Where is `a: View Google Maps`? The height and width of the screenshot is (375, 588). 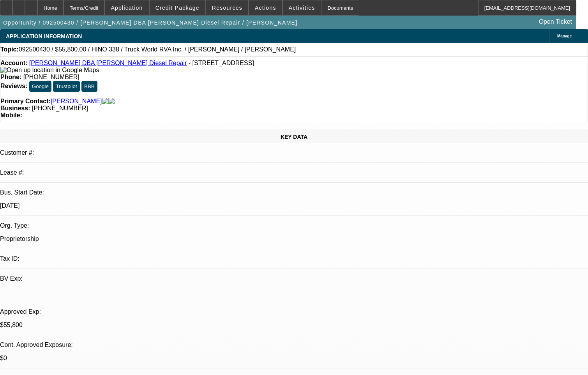
a: View Google Maps is located at coordinates (49, 70).